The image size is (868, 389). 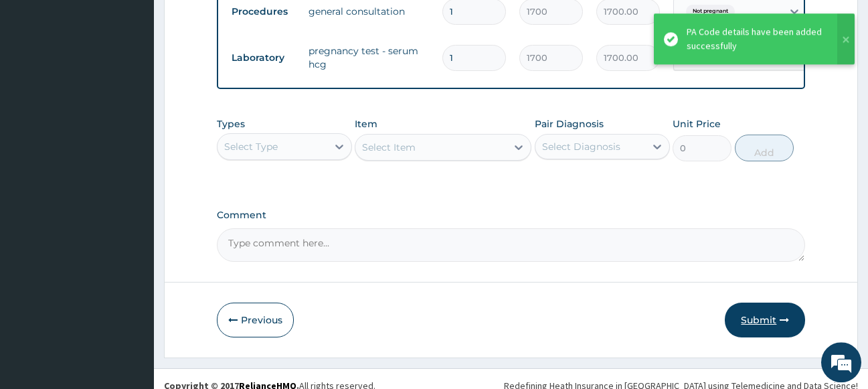 What do you see at coordinates (255, 319) in the screenshot?
I see `button: Previous` at bounding box center [255, 319].